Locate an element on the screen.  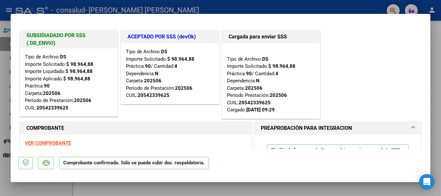
h1: SUBSIDIADADO POR SSS (.DR_ENVIO) is located at coordinates (69, 39).